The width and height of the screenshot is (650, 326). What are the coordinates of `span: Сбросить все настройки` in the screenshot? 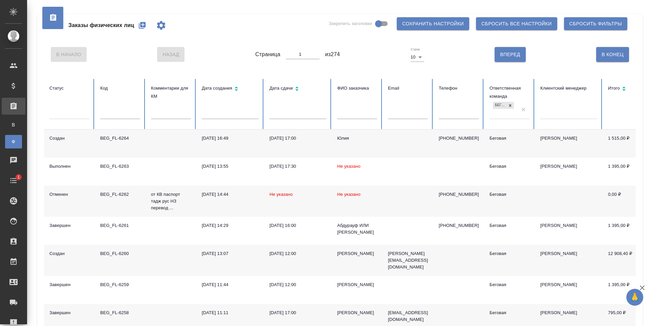 It's located at (517, 24).